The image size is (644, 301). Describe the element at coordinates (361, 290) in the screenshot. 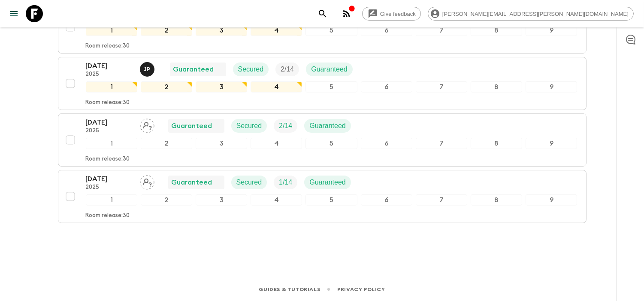

I see `a: Privacy Policy` at that location.